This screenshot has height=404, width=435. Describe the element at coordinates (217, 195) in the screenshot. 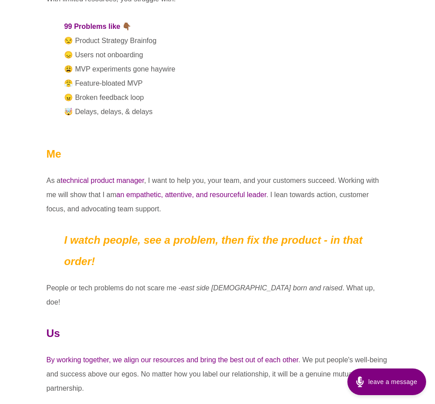

I see `p: As a , I want to help you, your team, and your customers succeed. Working with me will show that ...` at that location.